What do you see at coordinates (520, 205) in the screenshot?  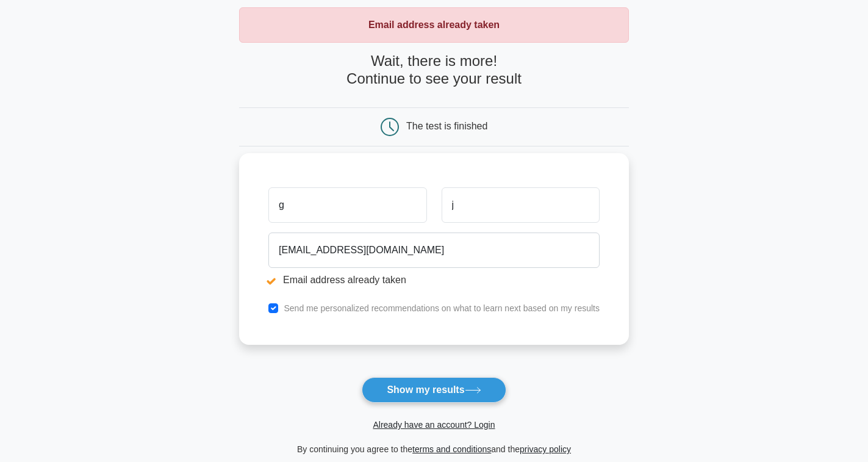 I see `input: Last name` at bounding box center [520, 205].